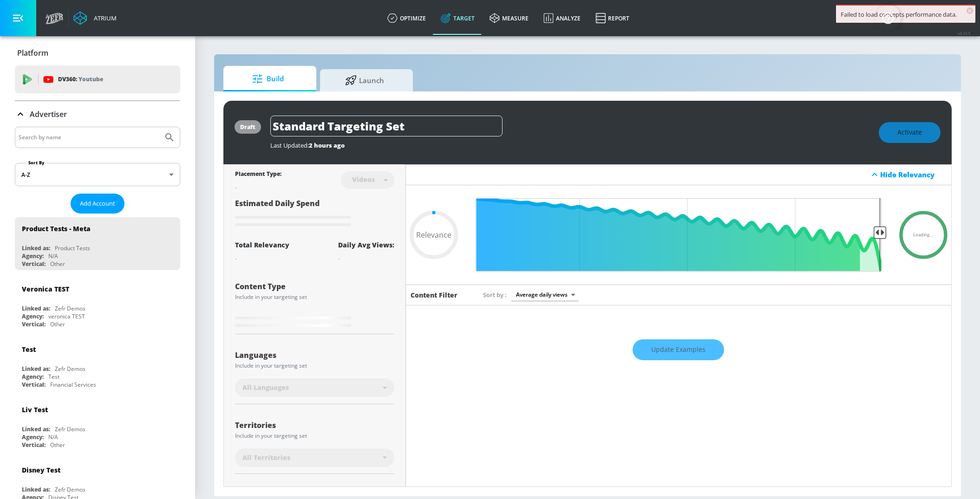 This screenshot has height=499, width=980. Describe the element at coordinates (98, 425) in the screenshot. I see `div: Liv TestLinked as:Zefr DemosAgency:N/AVertical:Other` at that location.